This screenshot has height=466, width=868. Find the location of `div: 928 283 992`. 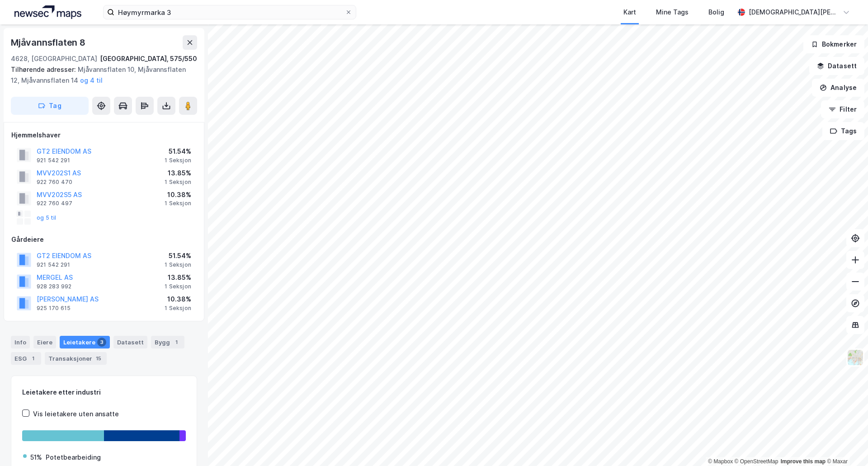

div: 928 283 992 is located at coordinates (53, 287).